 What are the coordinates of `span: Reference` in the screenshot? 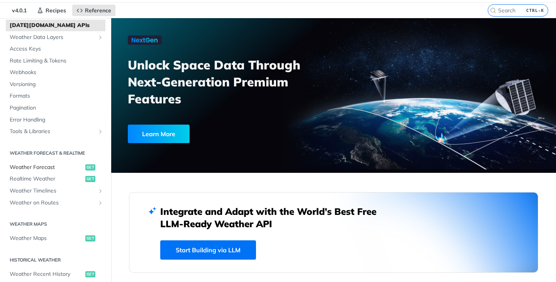 It's located at (98, 10).